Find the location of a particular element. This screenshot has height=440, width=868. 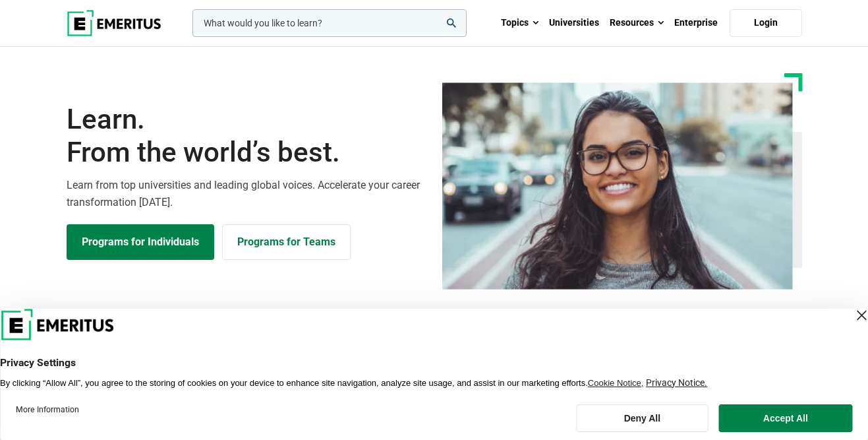

a: Explore for Business is located at coordinates (286, 242).